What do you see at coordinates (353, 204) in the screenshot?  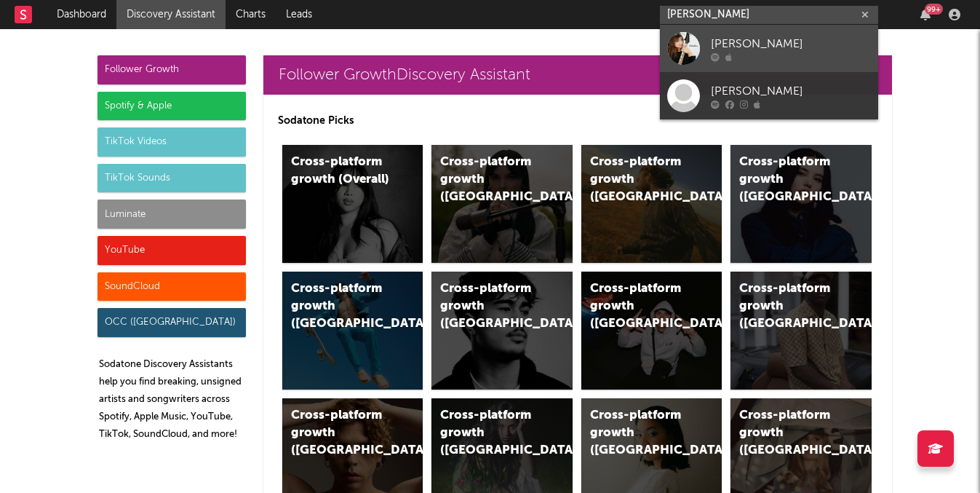 I see `a: Cross-platform growth (Overall)` at bounding box center [353, 204].